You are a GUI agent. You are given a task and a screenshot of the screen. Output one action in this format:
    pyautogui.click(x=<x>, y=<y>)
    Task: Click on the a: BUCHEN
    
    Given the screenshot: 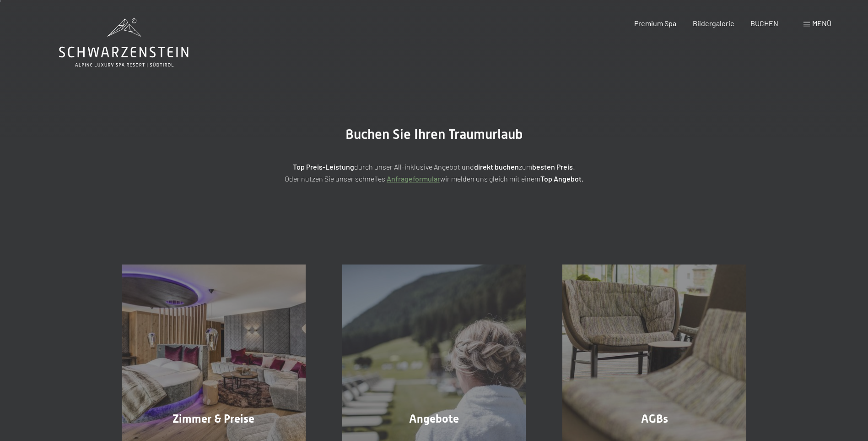 What is the action you would take?
    pyautogui.click(x=765, y=23)
    